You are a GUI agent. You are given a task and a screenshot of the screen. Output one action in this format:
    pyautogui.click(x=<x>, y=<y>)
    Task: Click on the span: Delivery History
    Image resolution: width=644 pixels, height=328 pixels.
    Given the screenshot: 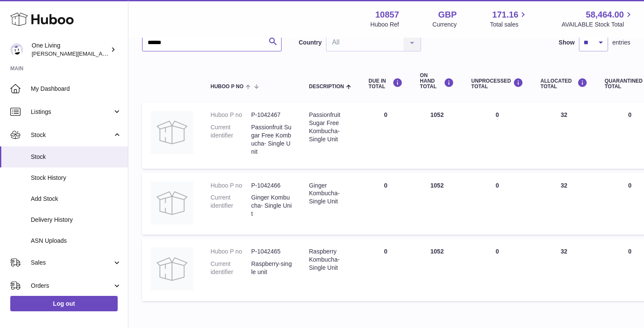 What is the action you would take?
    pyautogui.click(x=76, y=220)
    